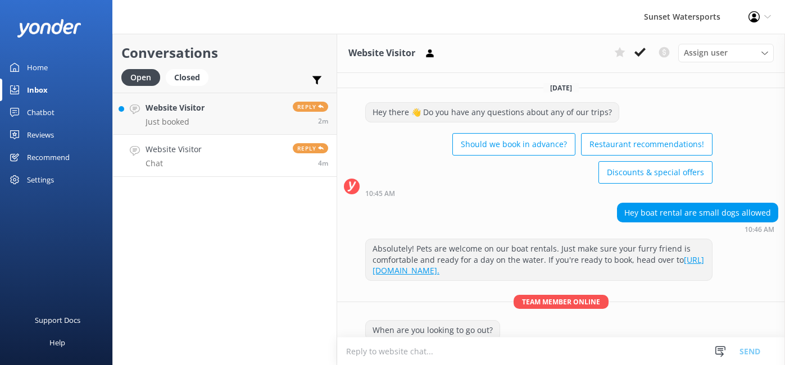 The height and width of the screenshot is (365, 785). I want to click on div: Support Docs, so click(57, 320).